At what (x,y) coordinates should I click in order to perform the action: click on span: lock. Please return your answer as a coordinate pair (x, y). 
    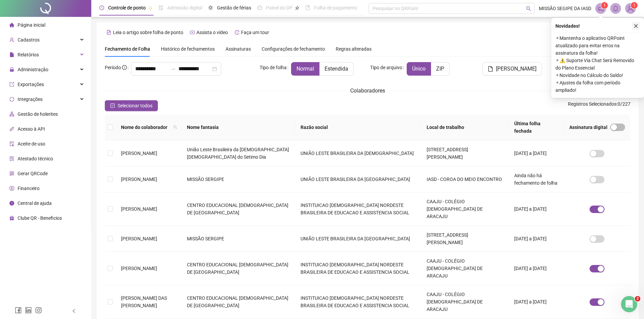
    Looking at the image, I should click on (12, 70).